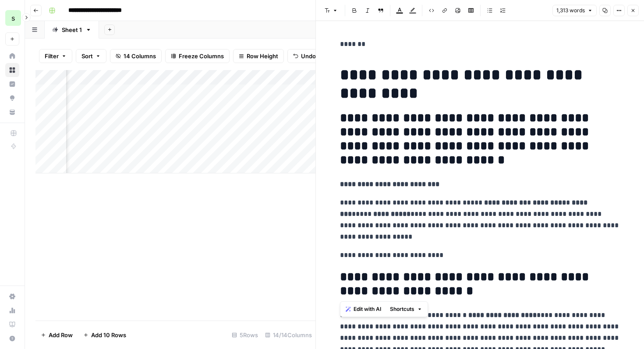 This screenshot has width=644, height=349. Describe the element at coordinates (363, 310) in the screenshot. I see `button: Edit with AI` at that location.